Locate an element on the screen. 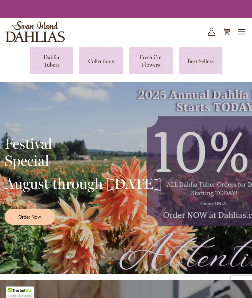  a: store logo is located at coordinates (35, 31).